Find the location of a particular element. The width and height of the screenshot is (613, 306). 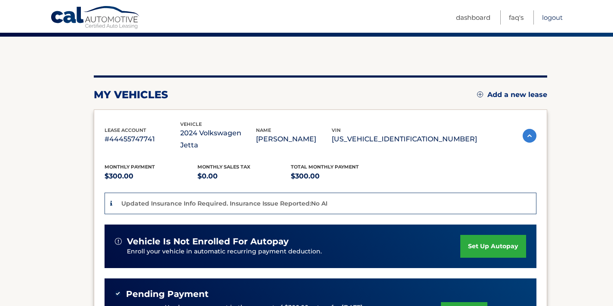

img: check-green.svg is located at coordinates (118, 293).